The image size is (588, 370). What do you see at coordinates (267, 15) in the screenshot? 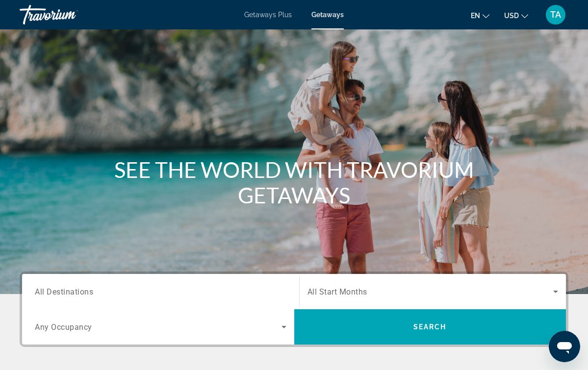
I see `span: Getaways Plus` at bounding box center [267, 15].